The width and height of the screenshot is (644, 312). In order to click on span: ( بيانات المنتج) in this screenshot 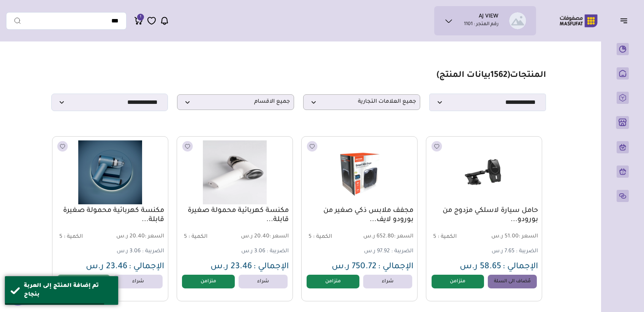, I will do `click(473, 76)`.